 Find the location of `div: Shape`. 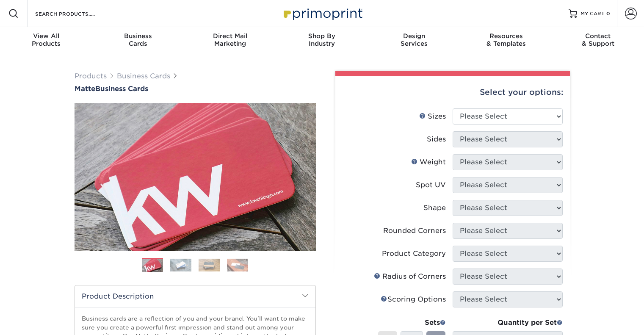

div: Shape is located at coordinates (434, 208).